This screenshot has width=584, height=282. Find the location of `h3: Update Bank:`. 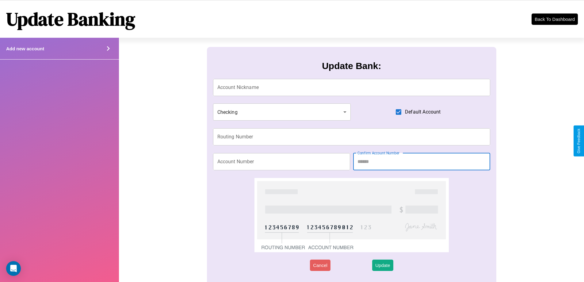

h3: Update Bank: is located at coordinates (351, 66).